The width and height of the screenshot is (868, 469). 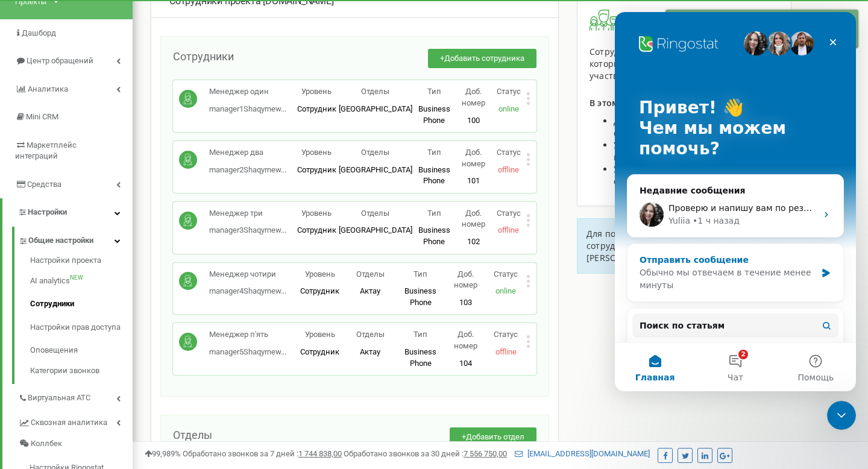 I want to click on button: Чат, so click(x=120, y=355).